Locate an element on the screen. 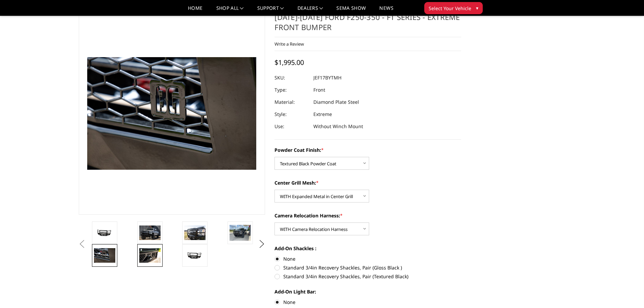  button: Previous is located at coordinates (82, 244).